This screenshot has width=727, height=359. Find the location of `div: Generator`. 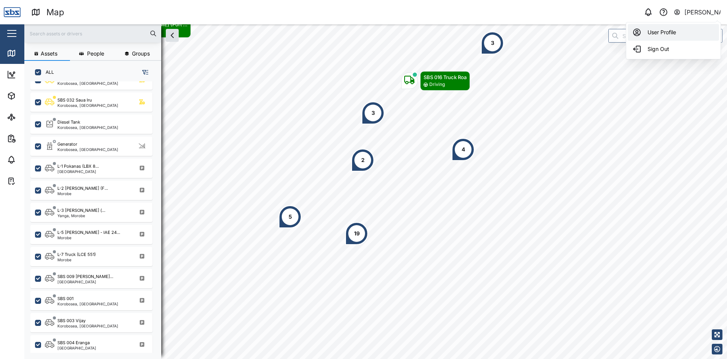

div: Generator is located at coordinates (67, 144).